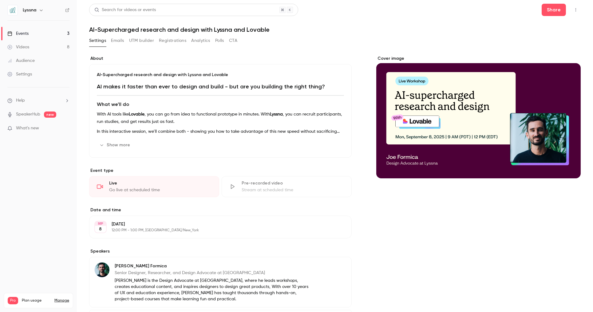 The height and width of the screenshot is (312, 593). Describe the element at coordinates (102, 269) in the screenshot. I see `img: Joe Formica` at that location.